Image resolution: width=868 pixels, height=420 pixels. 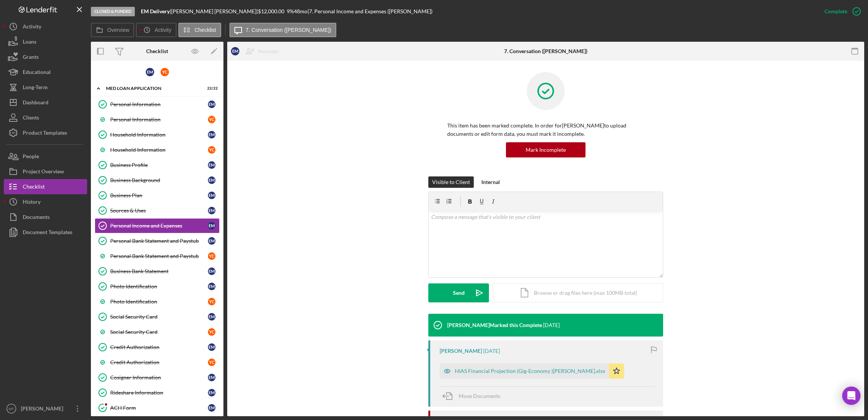 What do you see at coordinates (158, 165) in the screenshot?
I see `a: Business ProfileEM` at bounding box center [158, 165].